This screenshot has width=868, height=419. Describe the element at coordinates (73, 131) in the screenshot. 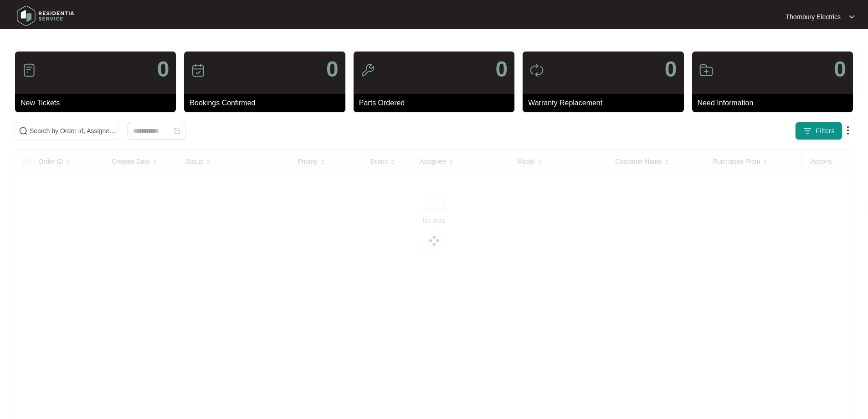

I see `input: Search by Order Id, Assignee Name, Customer Name, Brand and Model` at that location.